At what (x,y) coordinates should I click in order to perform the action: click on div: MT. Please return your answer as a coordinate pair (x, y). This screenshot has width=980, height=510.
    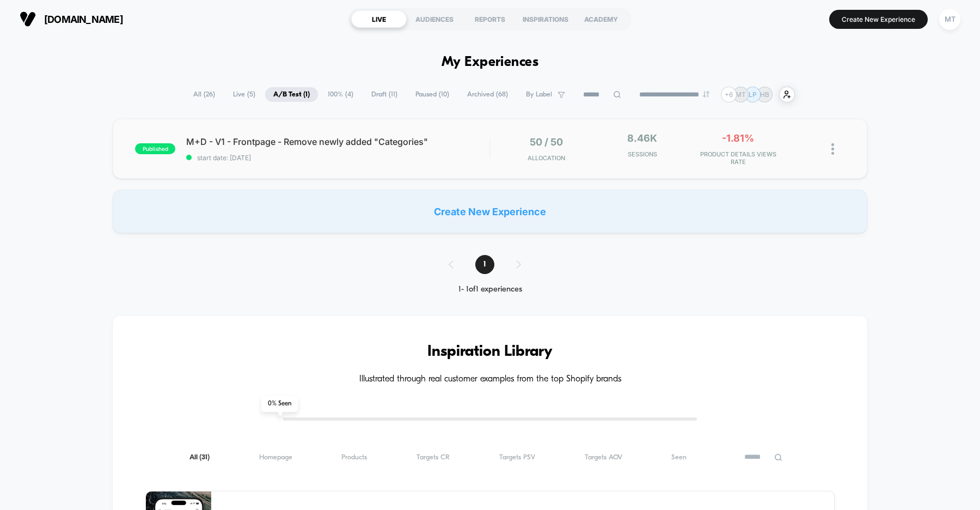
    Looking at the image, I should click on (949, 19).